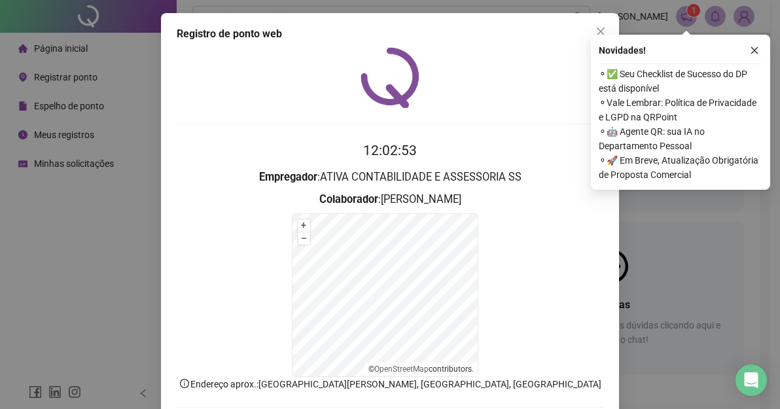 The width and height of the screenshot is (780, 409). What do you see at coordinates (681, 110) in the screenshot?
I see `span: ⚬ Vale Lembrar: Política de Privacidade e LGPD na QRPoint` at bounding box center [681, 110].